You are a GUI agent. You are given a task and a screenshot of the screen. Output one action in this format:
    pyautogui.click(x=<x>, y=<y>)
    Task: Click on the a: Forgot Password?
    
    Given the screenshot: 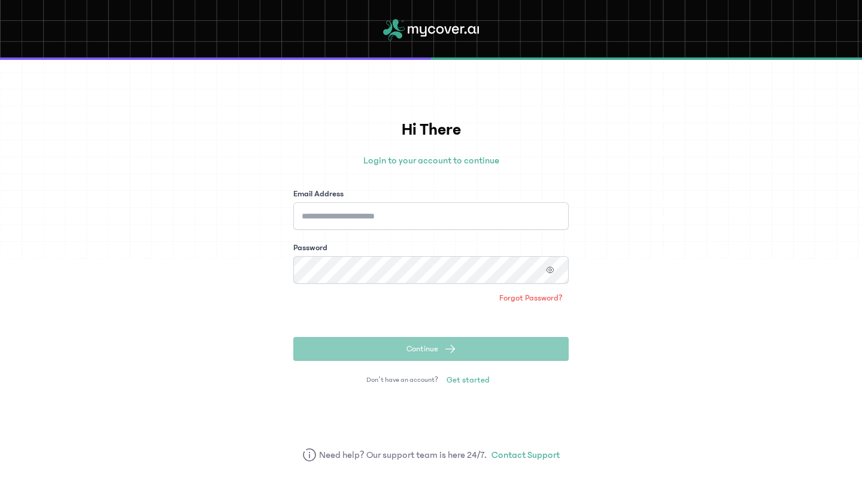 What is the action you would take?
    pyautogui.click(x=531, y=298)
    